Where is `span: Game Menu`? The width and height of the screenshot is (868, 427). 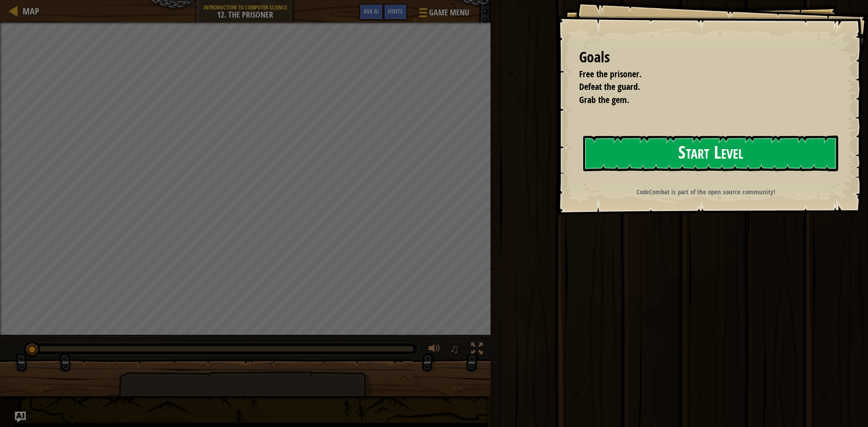 span: Game Menu is located at coordinates (449, 12).